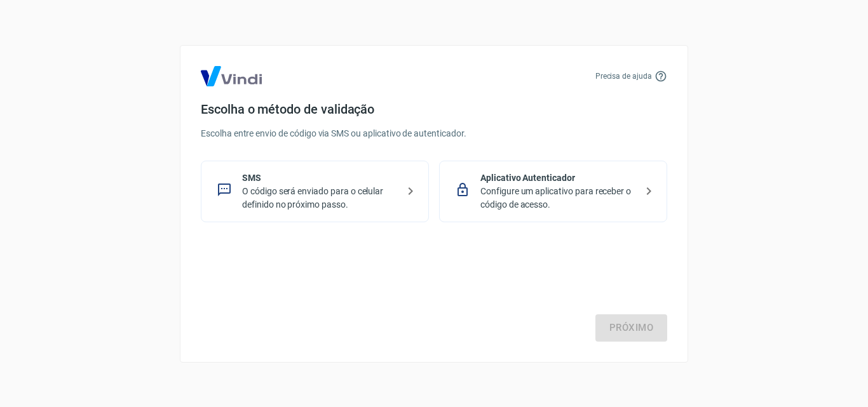 The image size is (868, 407). I want to click on p: Escolha entre envio de código via SMS ou aplicativo de autenticador., so click(434, 134).